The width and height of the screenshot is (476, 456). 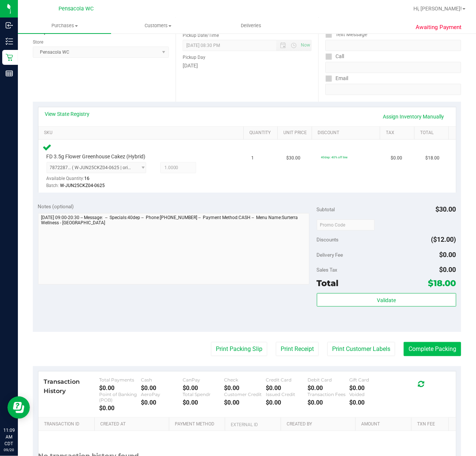 What do you see at coordinates (330, 255) in the screenshot?
I see `span: Delivery Fee` at bounding box center [330, 255].